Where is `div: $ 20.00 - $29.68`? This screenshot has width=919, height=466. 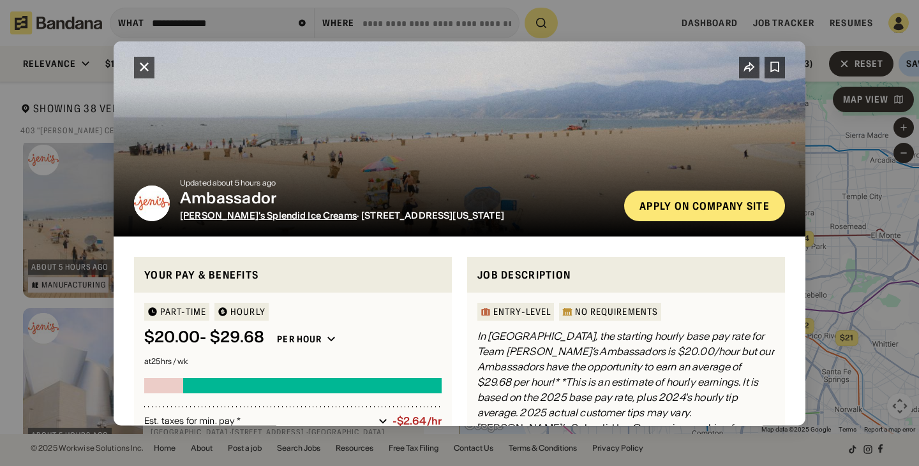 div: $ 20.00 - $29.68 is located at coordinates (204, 338).